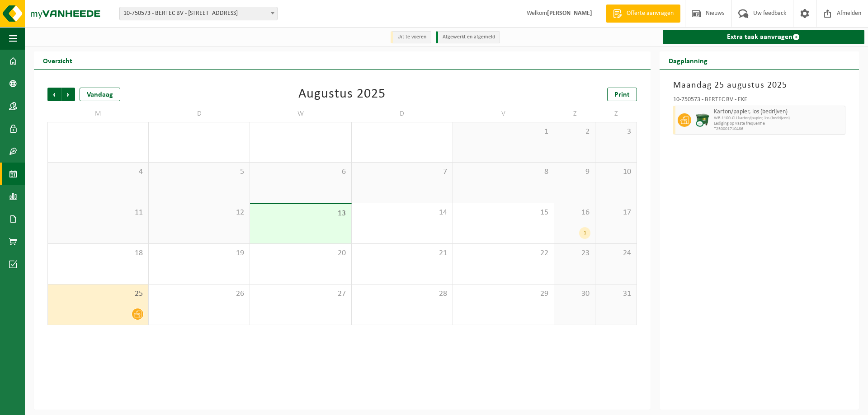 The width and height of the screenshot is (868, 415). What do you see at coordinates (615, 253) in the screenshot?
I see `span: 24` at bounding box center [615, 253].